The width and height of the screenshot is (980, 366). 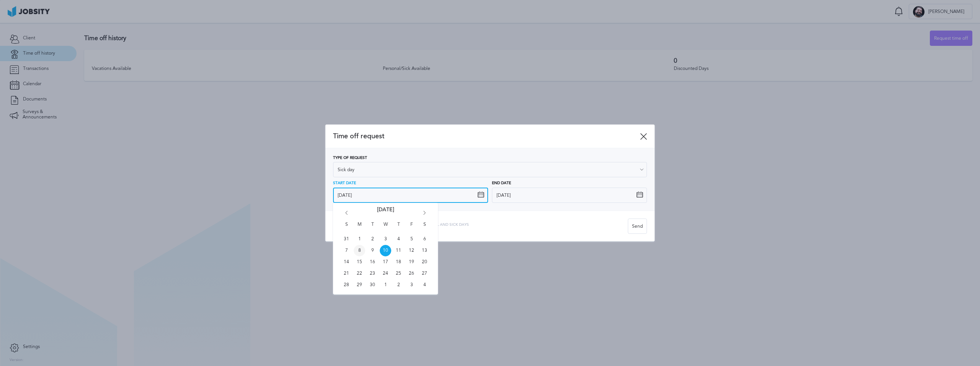 I want to click on span: Thu Oct 02 2025, so click(x=398, y=285).